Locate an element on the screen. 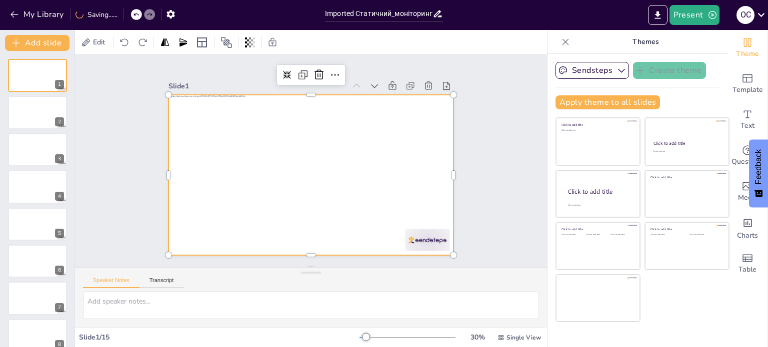 This screenshot has width=768, height=347. button: My Library is located at coordinates (37, 14).